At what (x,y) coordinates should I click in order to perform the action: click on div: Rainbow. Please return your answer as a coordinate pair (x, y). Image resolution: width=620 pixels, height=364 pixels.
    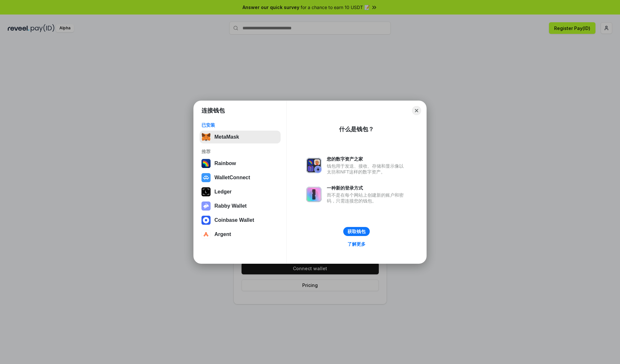
    Looking at the image, I should click on (225, 164).